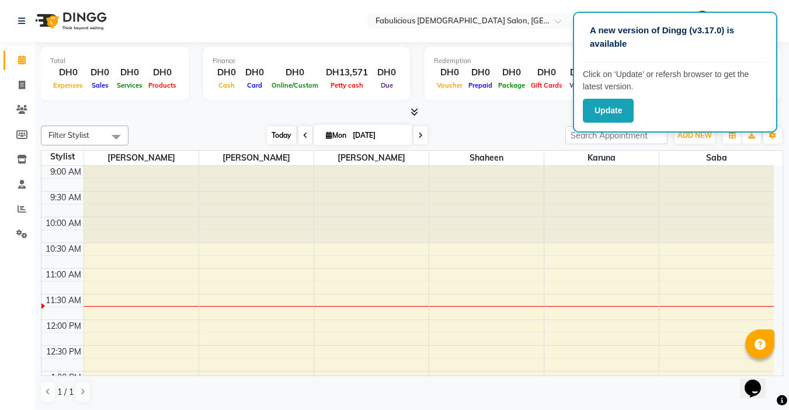 Image resolution: width=789 pixels, height=410 pixels. What do you see at coordinates (63, 249) in the screenshot?
I see `div: 10:30 AM` at bounding box center [63, 249].